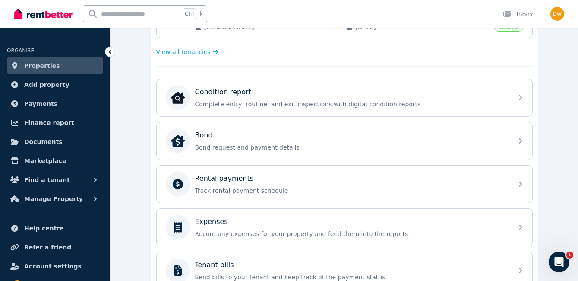 Image resolution: width=578 pixels, height=281 pixels. I want to click on p: Tenant bills, so click(215, 265).